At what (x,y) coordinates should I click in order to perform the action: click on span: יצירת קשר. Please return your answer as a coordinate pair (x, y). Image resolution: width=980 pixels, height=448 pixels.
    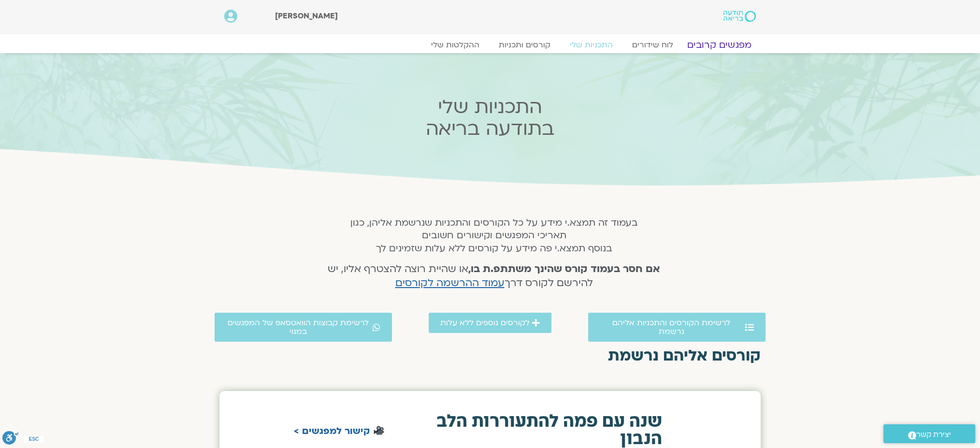
    Looking at the image, I should click on (933, 434).